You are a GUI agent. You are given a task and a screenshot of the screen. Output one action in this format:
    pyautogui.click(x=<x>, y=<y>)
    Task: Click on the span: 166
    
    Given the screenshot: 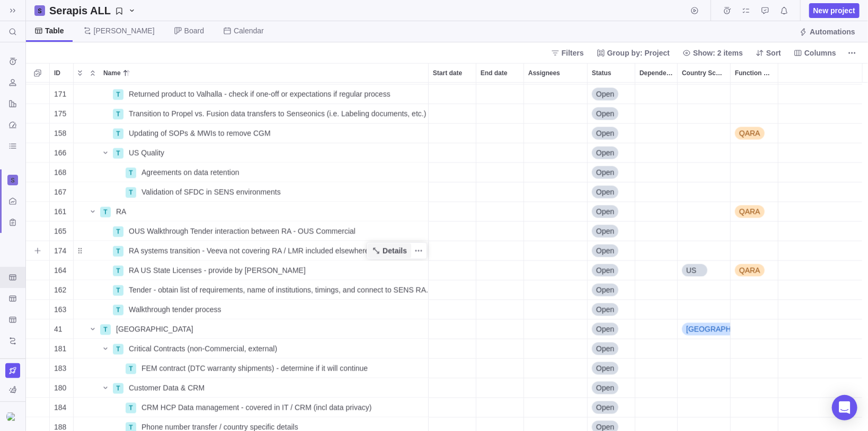 What is the action you would take?
    pyautogui.click(x=60, y=153)
    